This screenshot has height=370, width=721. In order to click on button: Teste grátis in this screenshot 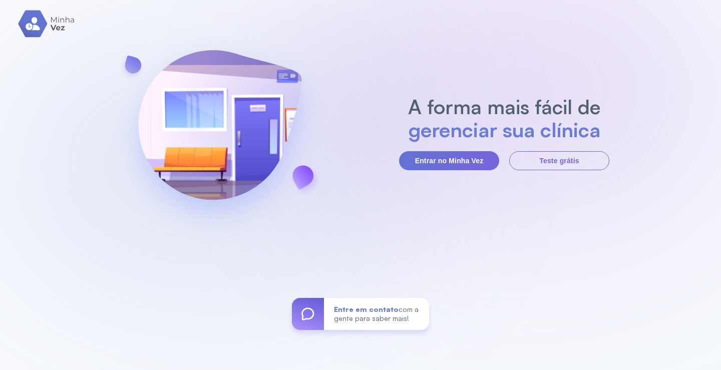, I will do `click(559, 161)`.